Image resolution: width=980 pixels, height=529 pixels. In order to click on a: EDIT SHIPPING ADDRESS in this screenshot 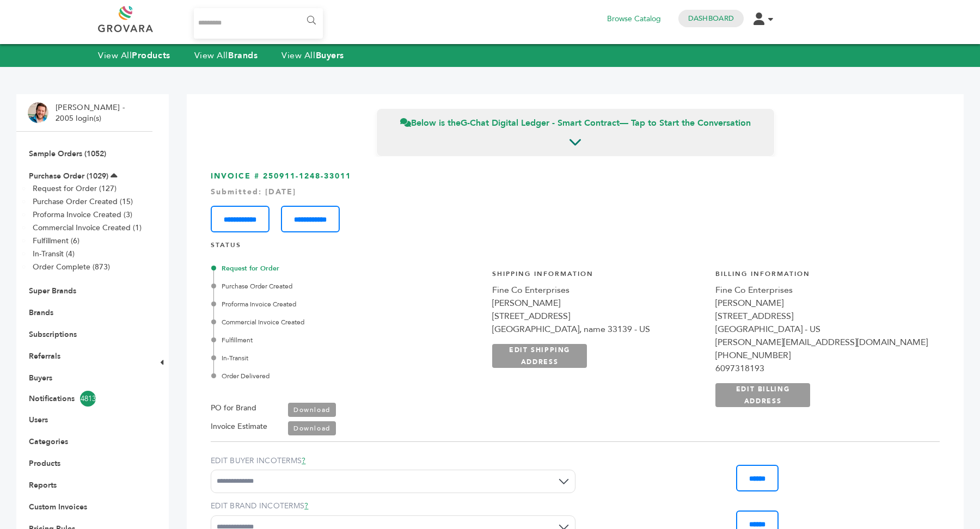, I will do `click(539, 356)`.